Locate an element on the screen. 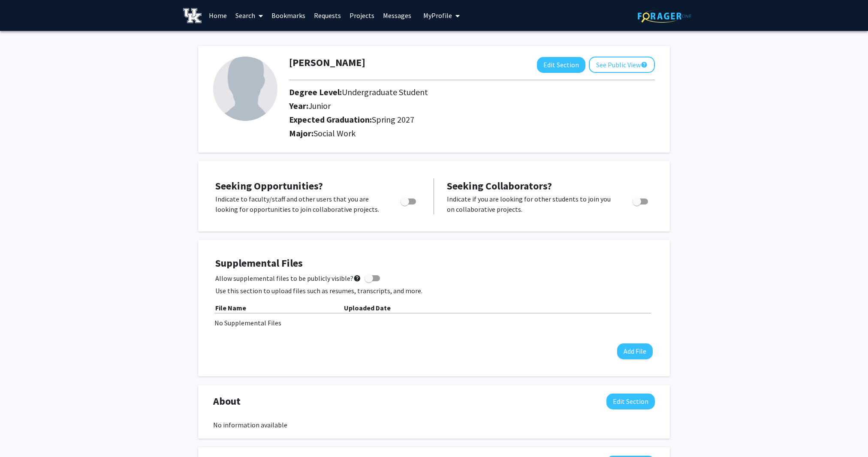 The width and height of the screenshot is (868, 457). a: Search is located at coordinates (249, 15).